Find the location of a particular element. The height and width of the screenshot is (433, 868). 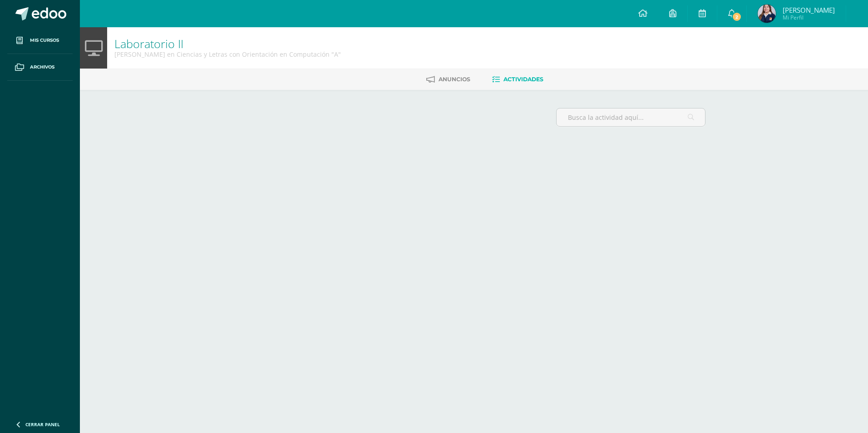

img: 8e648b3ef4399ba69e938ee70c23ee47.png is located at coordinates (766, 14).